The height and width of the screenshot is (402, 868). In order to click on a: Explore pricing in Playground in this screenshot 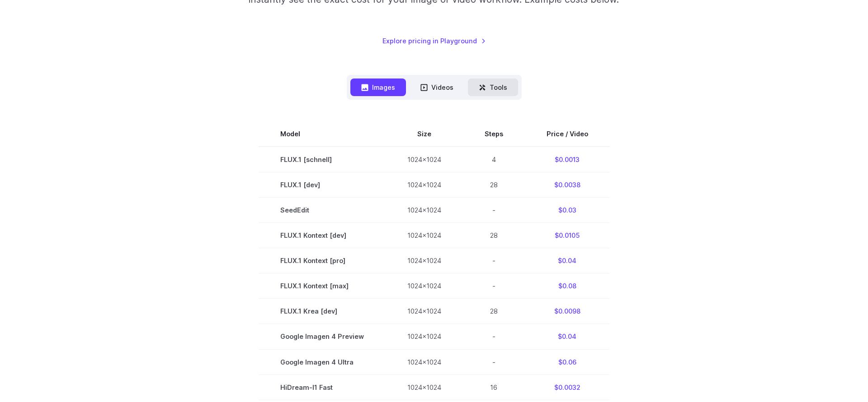, I will do `click(434, 41)`.